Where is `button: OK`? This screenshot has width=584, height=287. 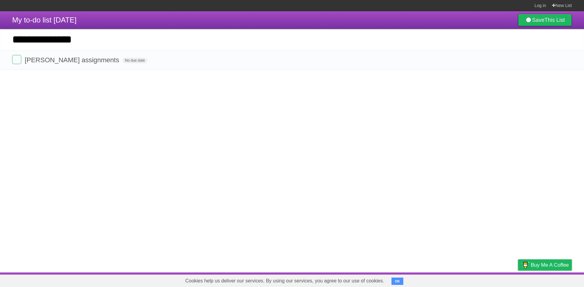
button: OK is located at coordinates (397, 282).